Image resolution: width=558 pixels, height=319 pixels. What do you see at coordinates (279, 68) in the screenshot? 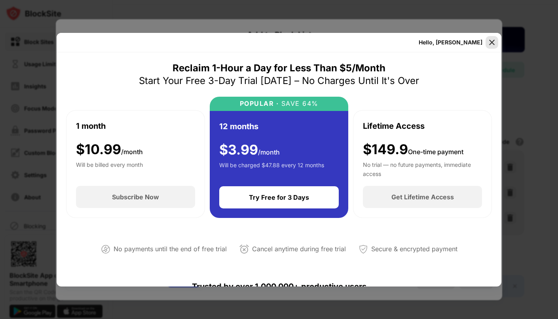
I see `div: Reclaim 1-Hour a Day for Less Than $5/Month` at bounding box center [279, 68].